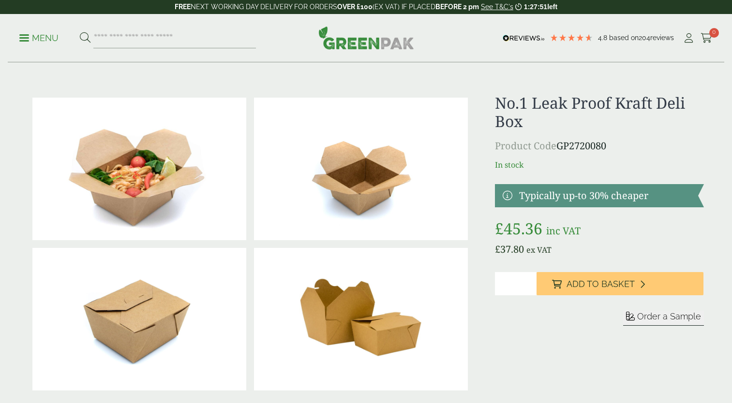 The height and width of the screenshot is (403, 732). Describe the element at coordinates (361, 319) in the screenshot. I see `img: No.1 Leak Proof Kraft Deli Box Full Case Of 0` at that location.